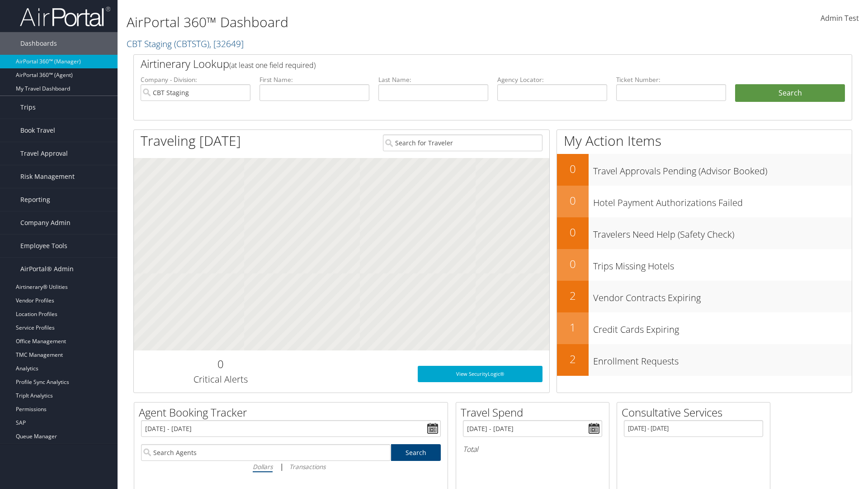 The width and height of the screenshot is (868, 489). I want to click on span: , [ 32649 ], so click(227, 44).